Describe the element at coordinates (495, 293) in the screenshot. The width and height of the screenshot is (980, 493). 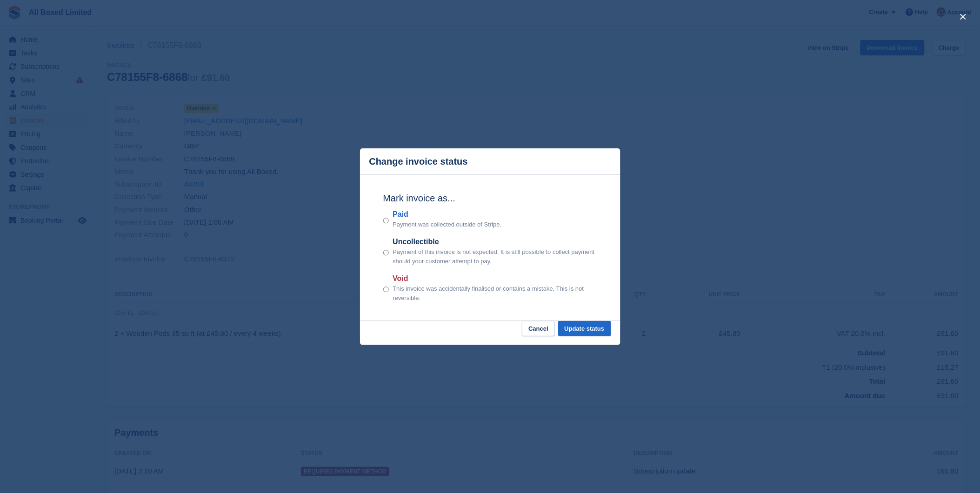
I see `p: This invoice was accidentally finalised or contains a mistake. This is not reversible.` at that location.